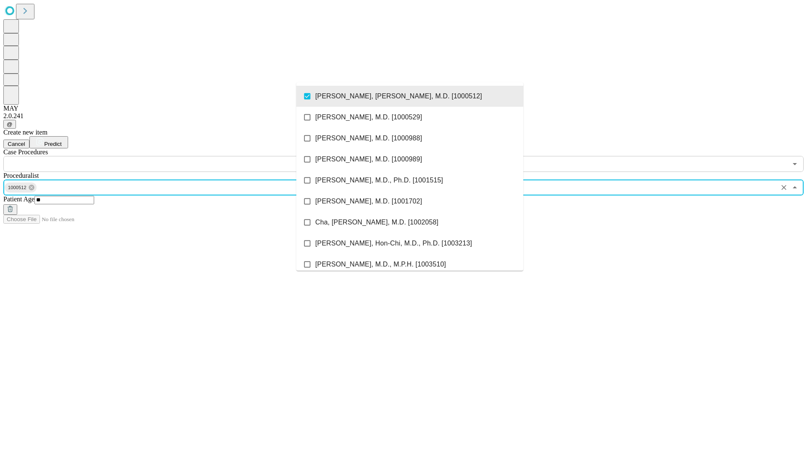  Describe the element at coordinates (21, 175) in the screenshot. I see `span: Proceduralist` at that location.